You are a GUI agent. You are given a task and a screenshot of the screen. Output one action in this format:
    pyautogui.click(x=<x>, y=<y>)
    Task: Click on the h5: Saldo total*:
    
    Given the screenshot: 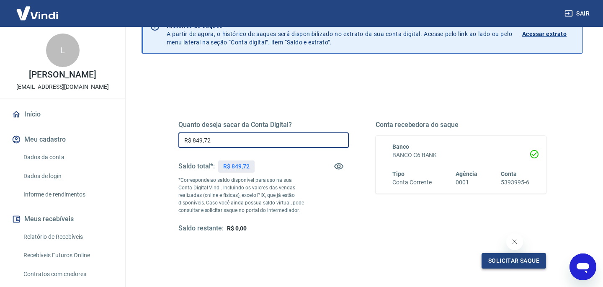 What is the action you would take?
    pyautogui.click(x=196, y=166)
    